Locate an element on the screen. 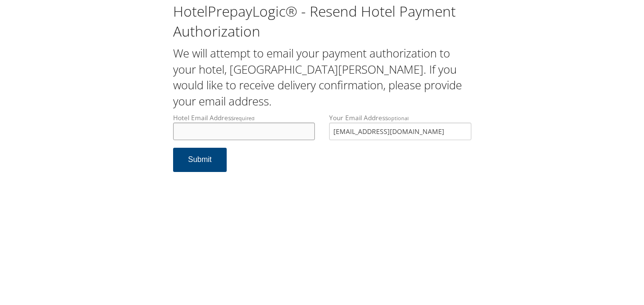 Image resolution: width=644 pixels, height=305 pixels. h1: HotelPrepayLogic® - Resend Hotel Payment Authorization is located at coordinates (322, 22).